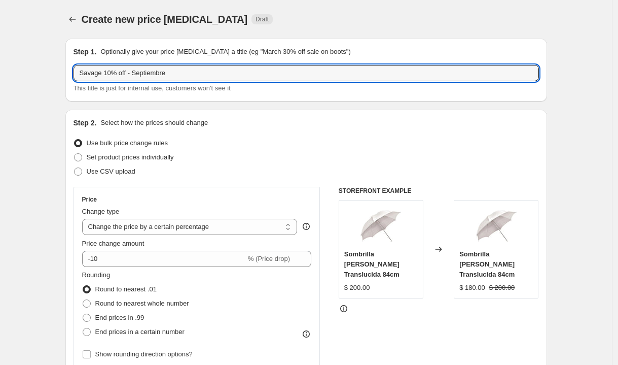  I want to click on span: Set product prices individually, so click(130, 157).